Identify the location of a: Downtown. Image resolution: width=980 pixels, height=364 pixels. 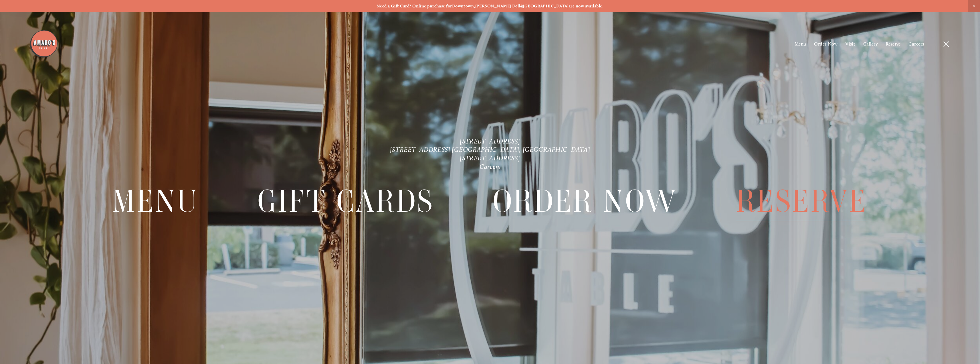
(463, 6).